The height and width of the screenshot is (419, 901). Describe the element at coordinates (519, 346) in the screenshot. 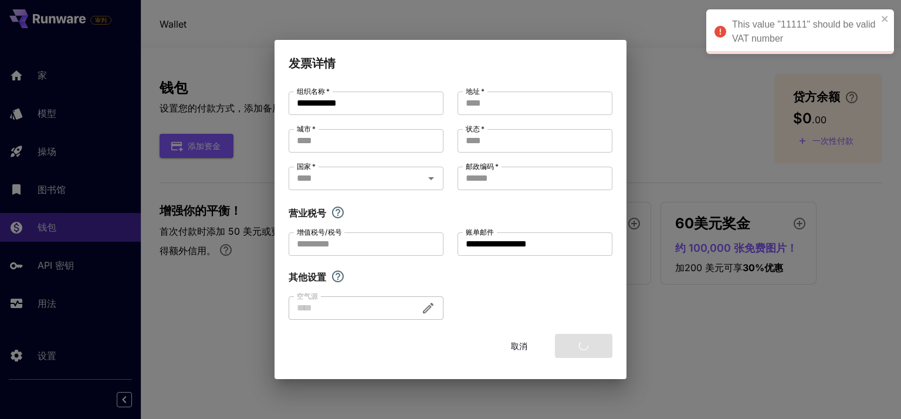

I see `font: 取消` at that location.